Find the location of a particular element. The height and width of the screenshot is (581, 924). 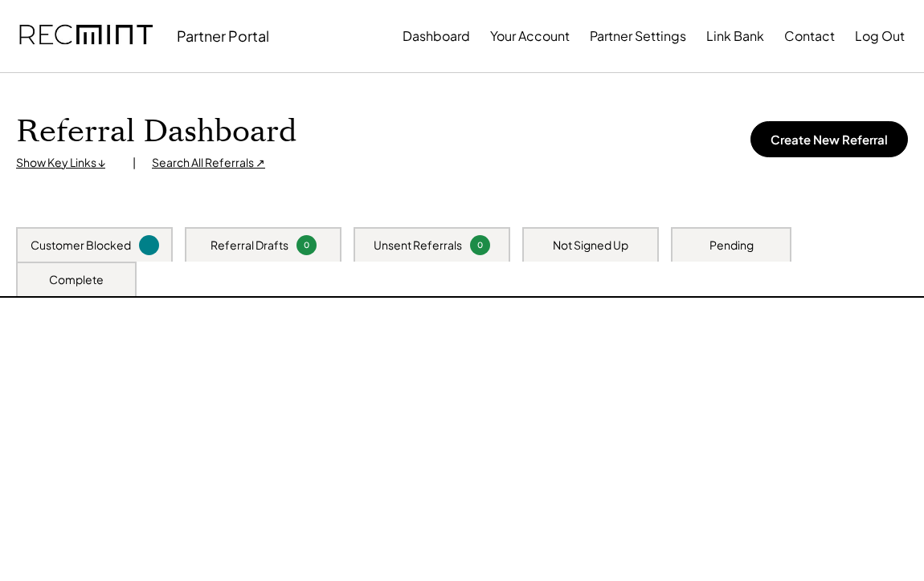

div: Partner Portal is located at coordinates (222, 35).